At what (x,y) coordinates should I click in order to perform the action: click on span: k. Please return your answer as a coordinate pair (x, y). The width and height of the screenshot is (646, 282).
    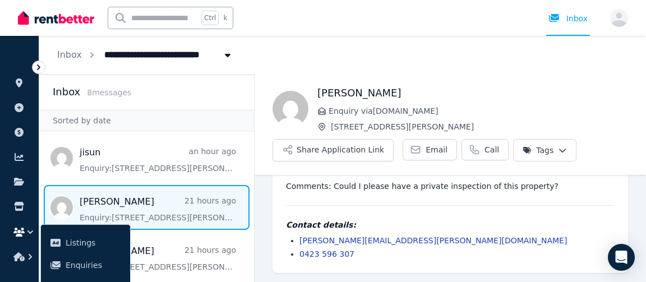
    Looking at the image, I should click on (225, 18).